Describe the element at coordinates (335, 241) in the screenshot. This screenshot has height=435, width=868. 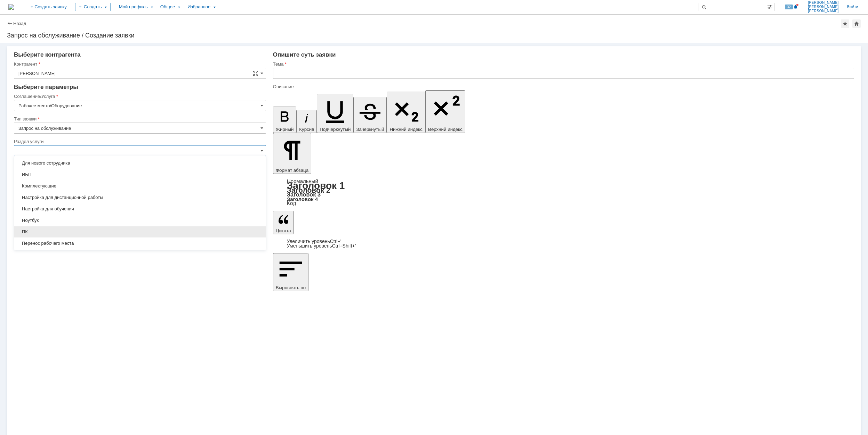
I see `span: Ctrl+'` at that location.